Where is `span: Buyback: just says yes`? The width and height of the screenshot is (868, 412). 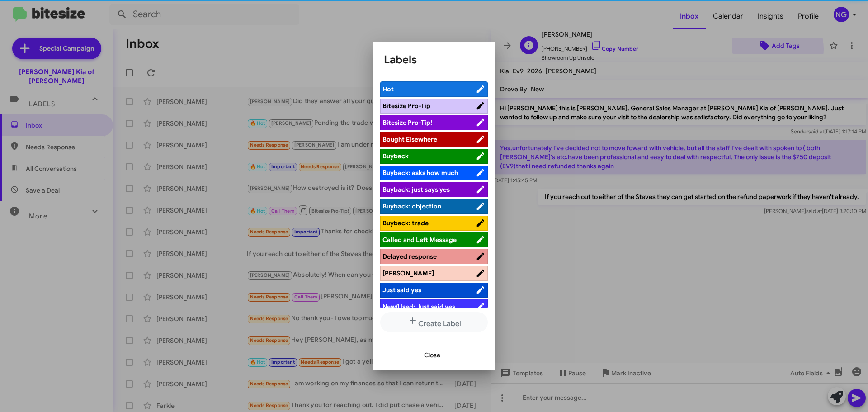
span: Buyback: just says yes is located at coordinates (416, 189).